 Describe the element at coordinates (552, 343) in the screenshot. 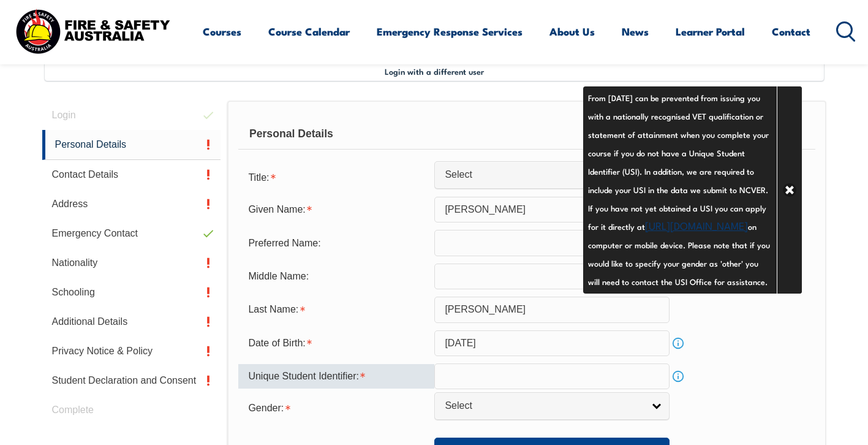

I see `input: Select Date...` at that location.